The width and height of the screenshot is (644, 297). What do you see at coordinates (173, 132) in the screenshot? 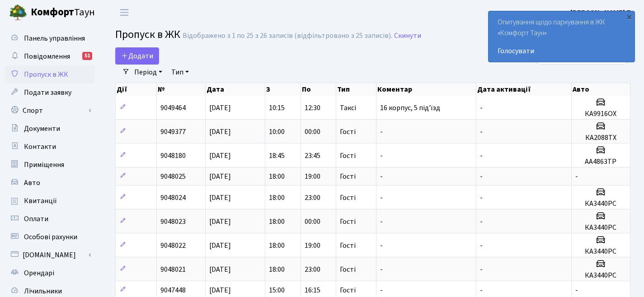
I see `span: 9049377` at bounding box center [173, 132].